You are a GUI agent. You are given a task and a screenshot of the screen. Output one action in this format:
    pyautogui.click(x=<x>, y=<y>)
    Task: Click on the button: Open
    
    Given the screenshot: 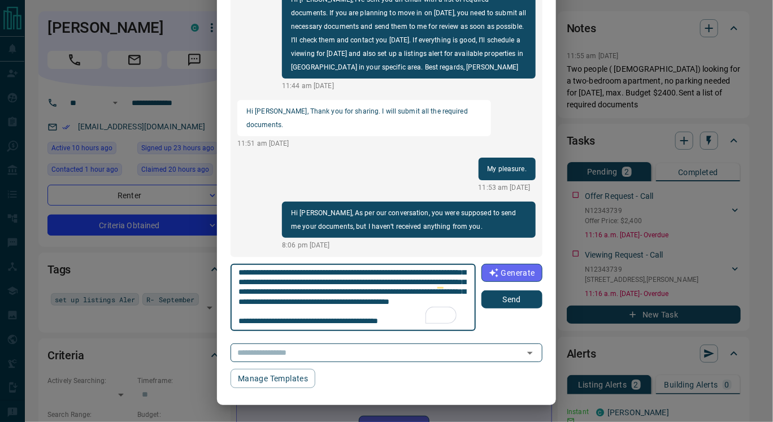 What is the action you would take?
    pyautogui.click(x=530, y=353)
    